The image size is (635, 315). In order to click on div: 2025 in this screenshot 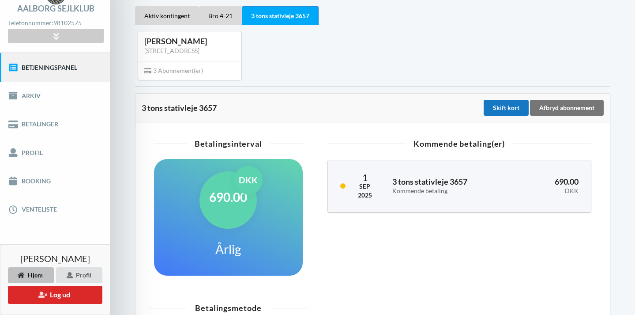, I will do `click(365, 195)`.